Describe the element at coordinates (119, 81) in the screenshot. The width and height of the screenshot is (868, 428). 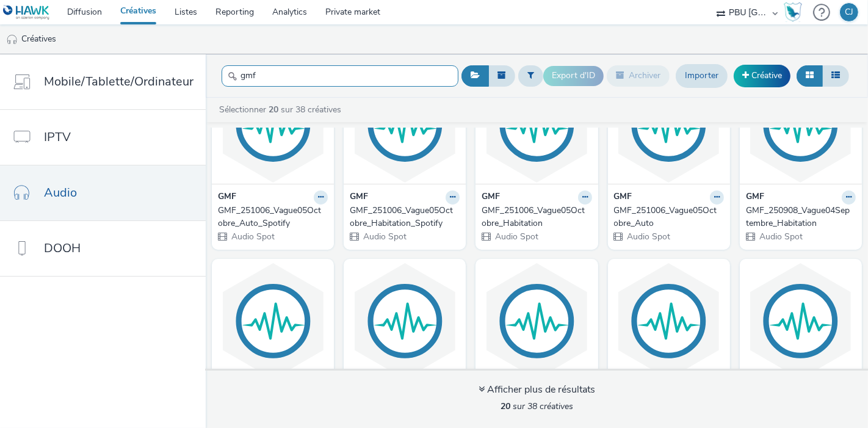
I see `span: Mobile/Tablette/Ordinateur` at that location.